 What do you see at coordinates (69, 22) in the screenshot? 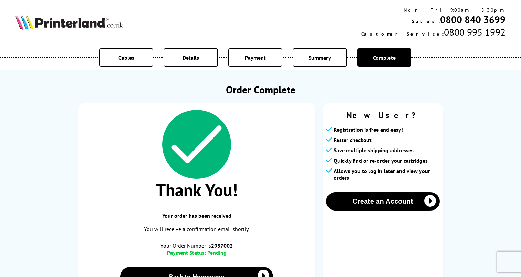
I see `img: Printerland Logo` at bounding box center [69, 22].